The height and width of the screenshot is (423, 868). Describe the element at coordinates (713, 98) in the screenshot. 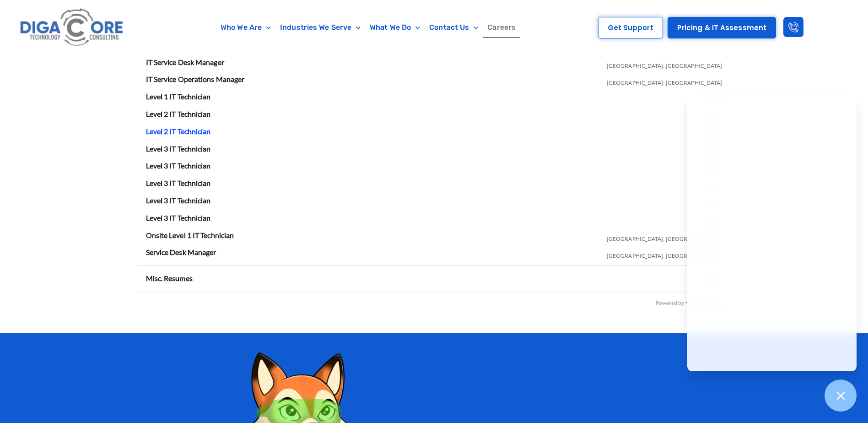

I see `span: Remote` at that location.